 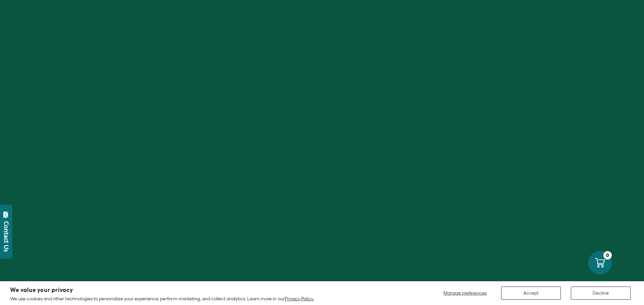 What do you see at coordinates (299, 299) in the screenshot?
I see `a: Privacy Policy.` at bounding box center [299, 299].